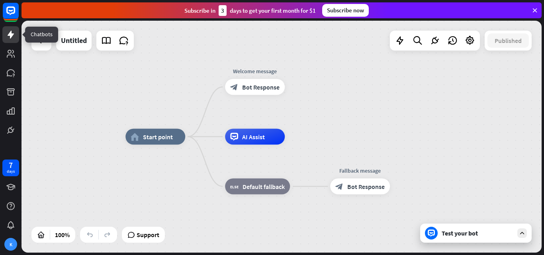 This screenshot has width=544, height=255. I want to click on div: Subscribe now, so click(345, 10).